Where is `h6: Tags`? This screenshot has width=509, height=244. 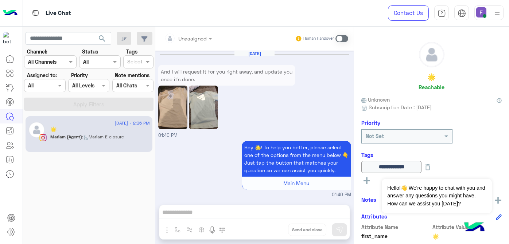 h6: Tags is located at coordinates (431, 155).